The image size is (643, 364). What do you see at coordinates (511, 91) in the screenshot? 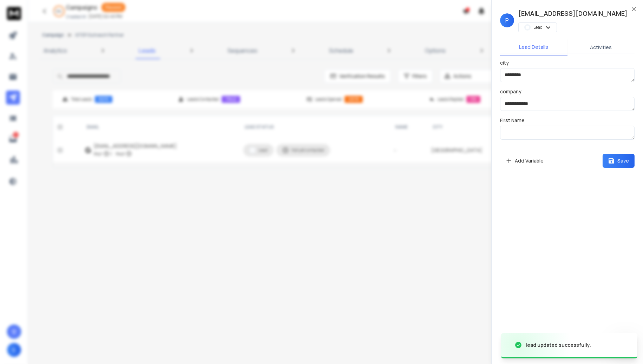
I see `label: company` at bounding box center [511, 91].